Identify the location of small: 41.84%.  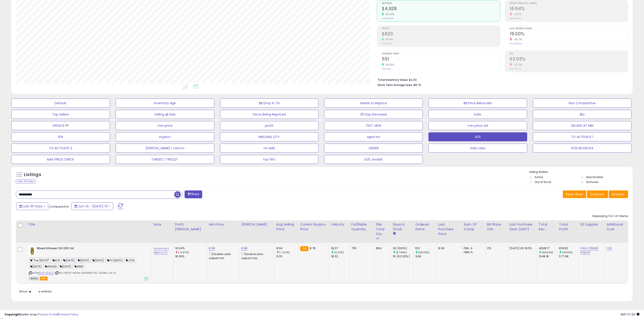
(388, 39).